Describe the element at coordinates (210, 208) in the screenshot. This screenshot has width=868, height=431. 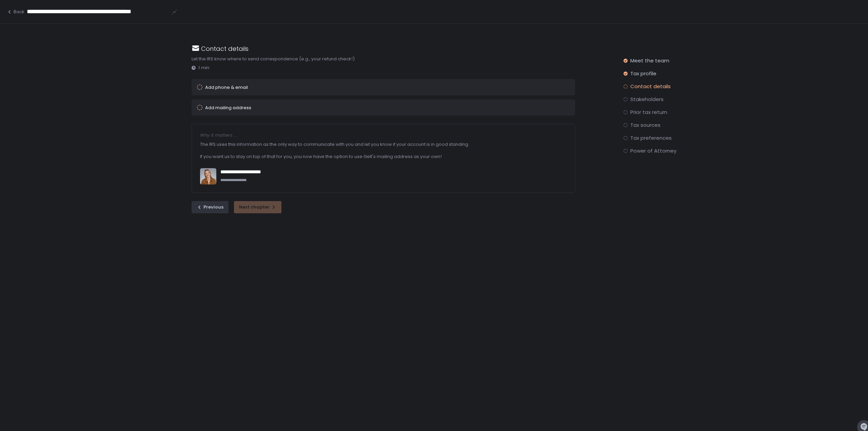
I see `button: Previous` at that location.